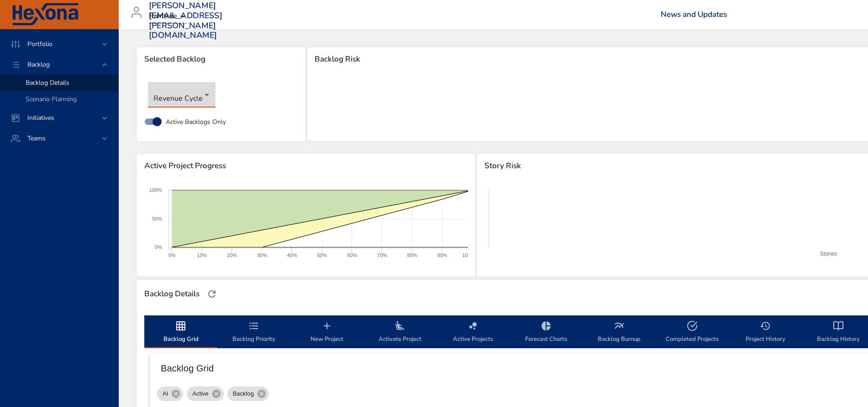  I want to click on div: AI, so click(170, 394).